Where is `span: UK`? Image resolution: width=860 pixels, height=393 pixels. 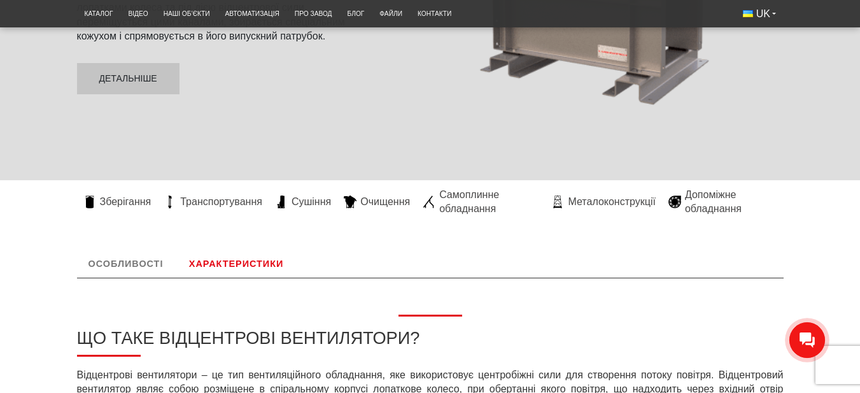 span: UK is located at coordinates (763, 14).